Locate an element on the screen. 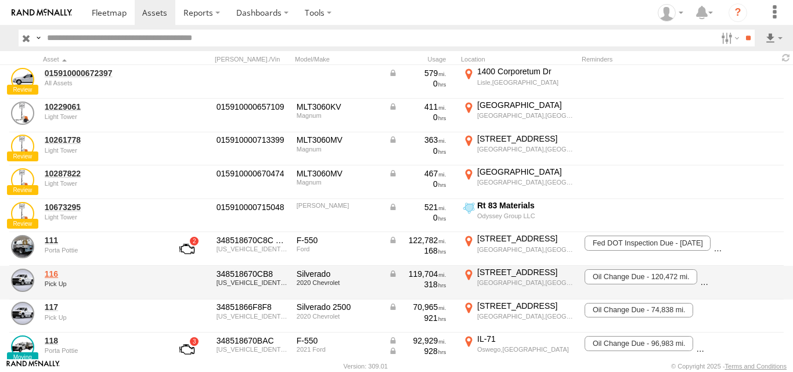 This screenshot has width=793, height=372. div: 015910000670474 is located at coordinates (252, 173).